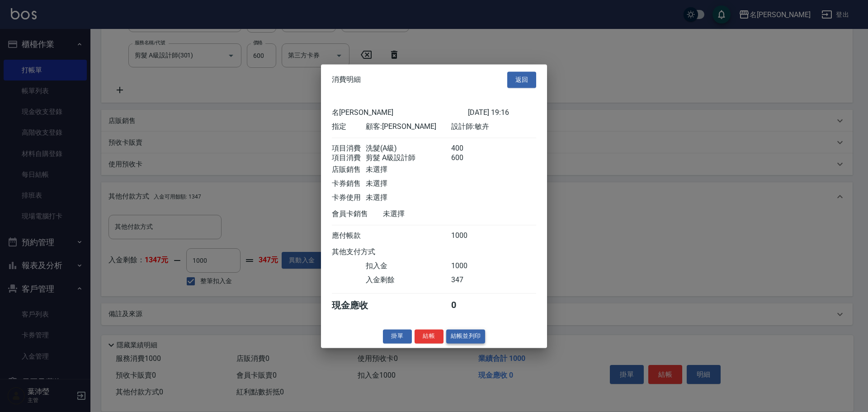 This screenshot has width=868, height=412. Describe the element at coordinates (468, 158) in the screenshot. I see `div: 600` at that location.